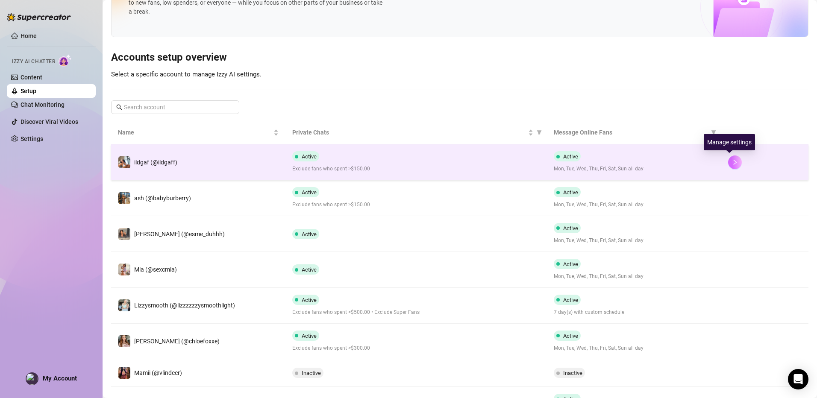  What do you see at coordinates (32, 139) in the screenshot?
I see `a: Settings` at bounding box center [32, 139].